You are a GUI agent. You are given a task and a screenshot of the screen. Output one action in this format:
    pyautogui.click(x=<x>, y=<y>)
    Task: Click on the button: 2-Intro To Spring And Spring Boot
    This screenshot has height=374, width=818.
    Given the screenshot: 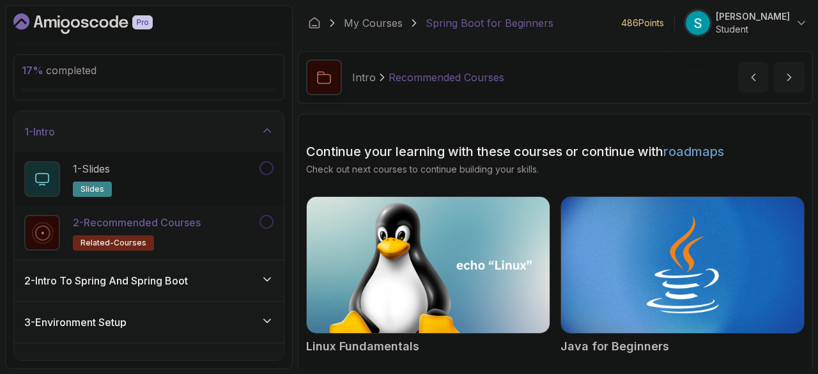 What is the action you would take?
    pyautogui.click(x=149, y=280)
    